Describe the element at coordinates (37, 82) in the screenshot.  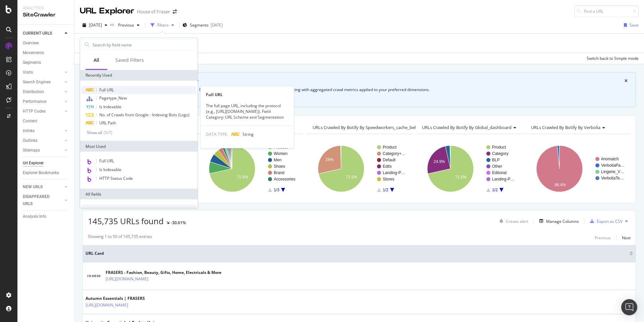
I see `div: Search Engines` at that location.